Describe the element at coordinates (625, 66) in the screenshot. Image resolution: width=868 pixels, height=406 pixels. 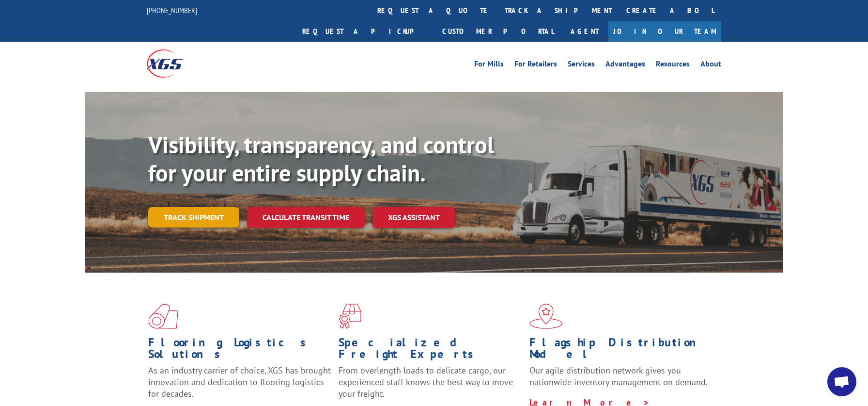
I see `a: Advantages` at that location.